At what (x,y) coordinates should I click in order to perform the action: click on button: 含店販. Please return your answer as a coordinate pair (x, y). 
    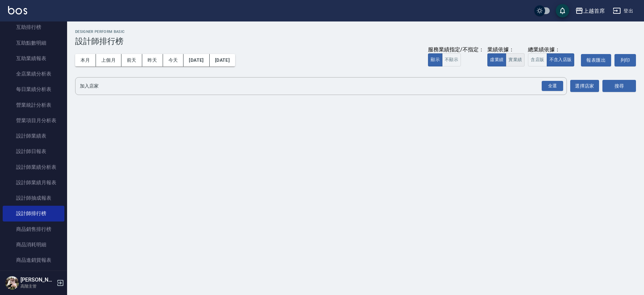
    Looking at the image, I should click on (538, 60).